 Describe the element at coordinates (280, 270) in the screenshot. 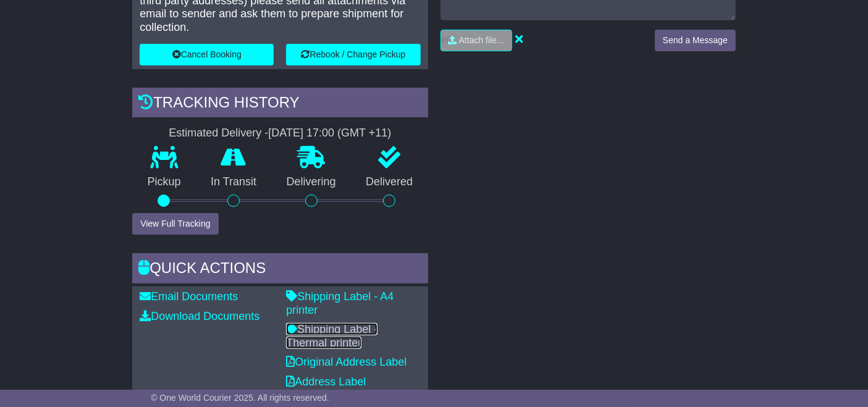

I see `div: Quick Actions` at that location.